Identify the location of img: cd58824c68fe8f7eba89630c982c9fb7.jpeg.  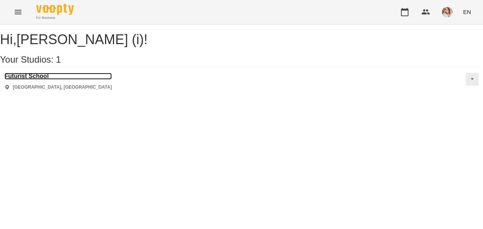
(447, 12).